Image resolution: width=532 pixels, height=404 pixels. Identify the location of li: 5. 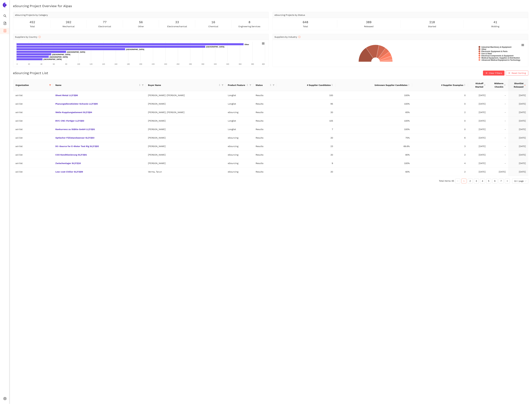
(488, 181).